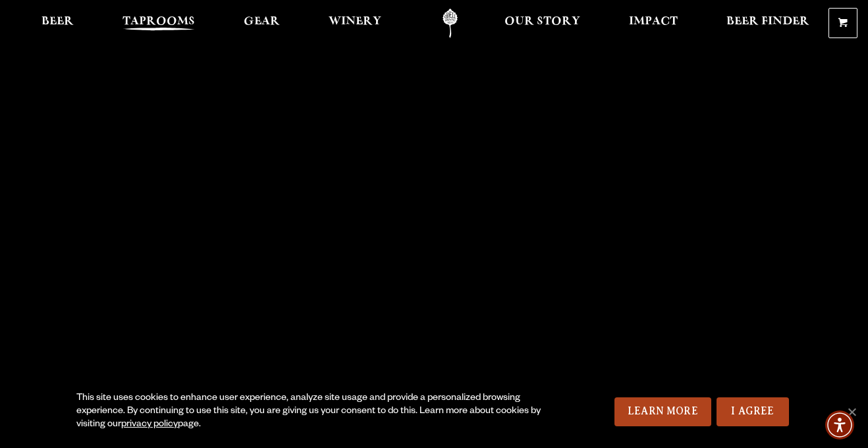  I want to click on div: Accessibility Menu, so click(839, 425).